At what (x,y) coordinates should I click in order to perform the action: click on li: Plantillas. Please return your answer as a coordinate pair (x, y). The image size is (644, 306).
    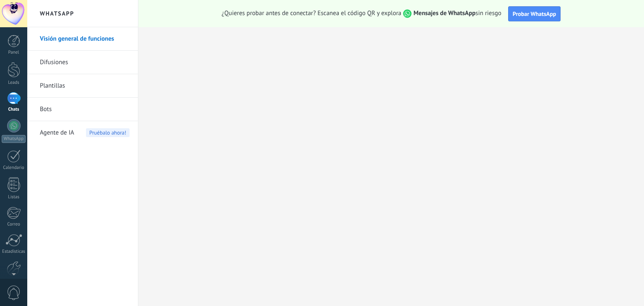
    Looking at the image, I should click on (83, 86).